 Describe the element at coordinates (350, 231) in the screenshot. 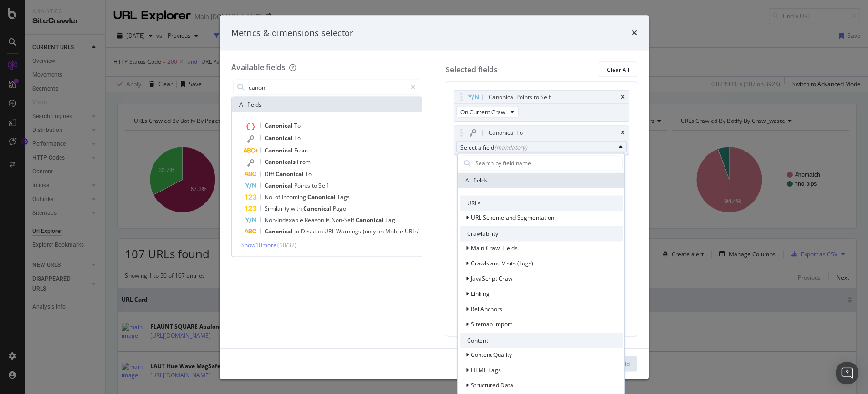

I see `span: Warnings` at that location.